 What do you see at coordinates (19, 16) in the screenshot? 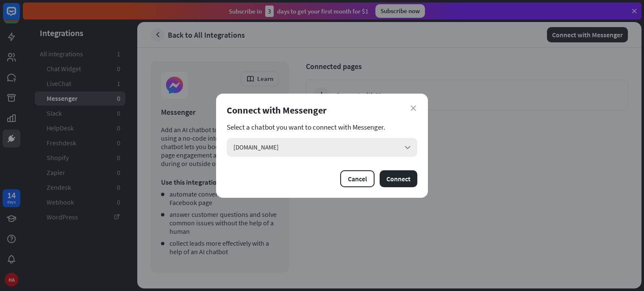
I see `button: Open LiveChat chat widget` at bounding box center [19, 16].